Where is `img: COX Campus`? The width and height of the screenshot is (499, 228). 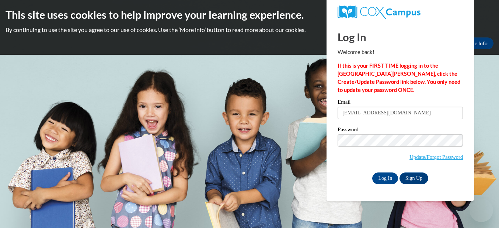
img: COX Campus is located at coordinates (379, 12).